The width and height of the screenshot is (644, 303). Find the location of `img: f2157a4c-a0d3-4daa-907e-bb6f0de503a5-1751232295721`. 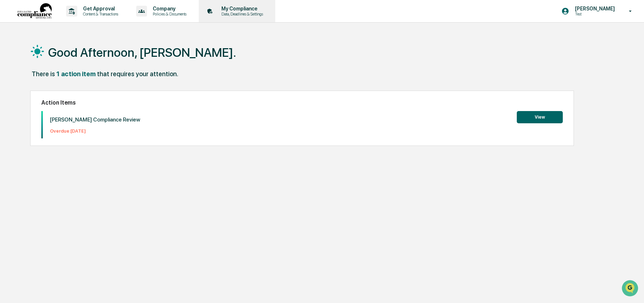

img: f2157a4c-a0d3-4daa-907e-bb6f0de503a5-1751232295721 is located at coordinates (9, 9).